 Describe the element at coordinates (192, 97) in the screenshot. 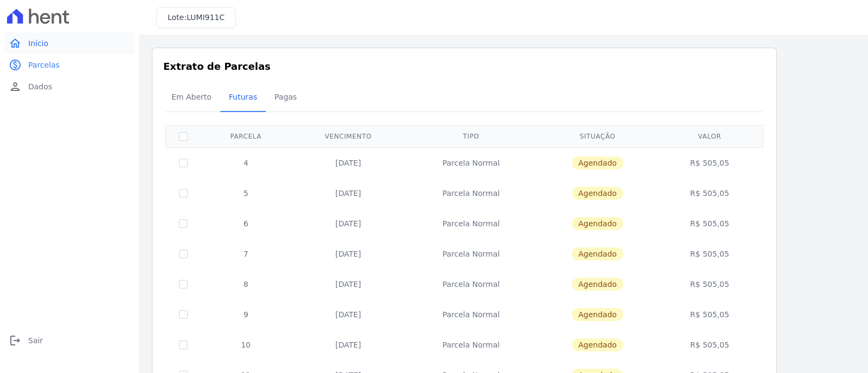

I see `span: Em Aberto` at that location.